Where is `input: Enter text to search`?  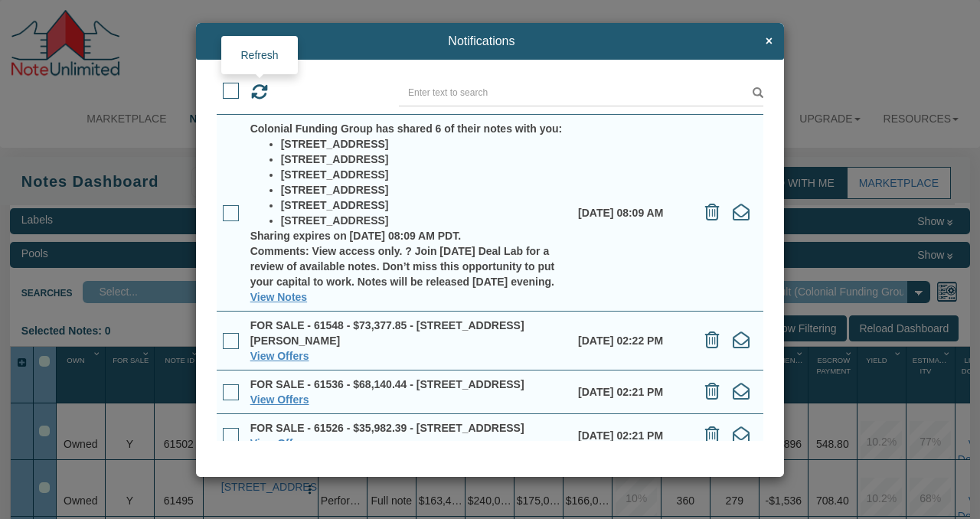 input: Enter text to search is located at coordinates (582, 94).